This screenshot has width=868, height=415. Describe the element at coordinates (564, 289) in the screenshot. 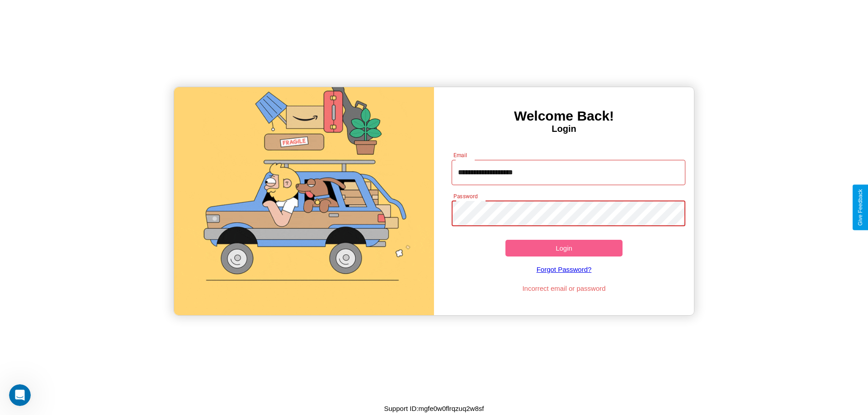

I see `p: Incorrect email or password` at that location.